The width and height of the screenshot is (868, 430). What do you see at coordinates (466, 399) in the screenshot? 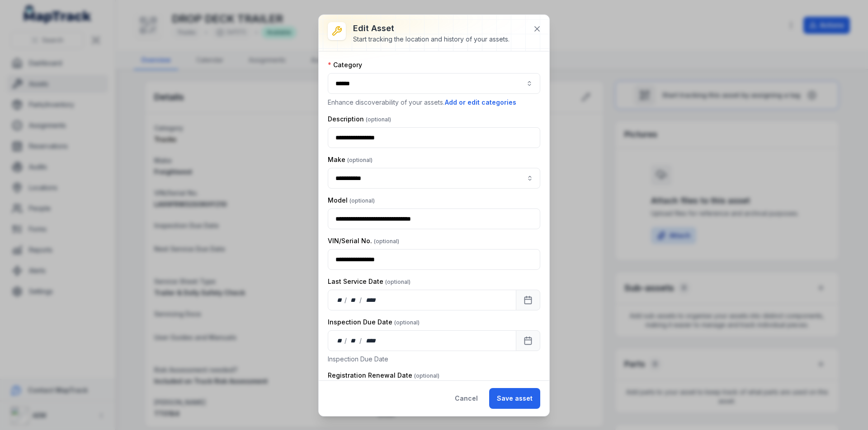
I see `button: Cancel` at bounding box center [466, 399].